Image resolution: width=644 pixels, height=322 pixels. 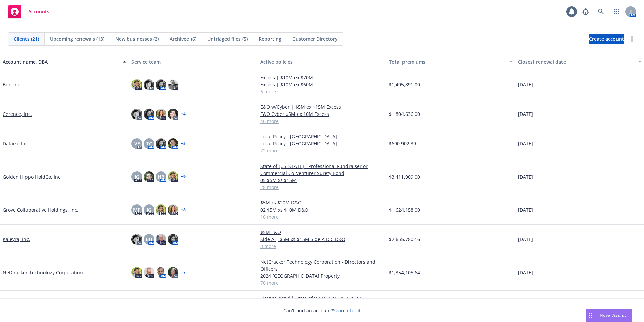 I want to click on a: 05 $5M xs $15M, so click(x=322, y=180).